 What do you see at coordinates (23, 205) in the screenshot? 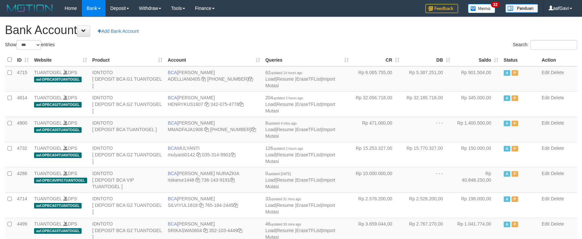
I see `td: 4714` at bounding box center [23, 205].